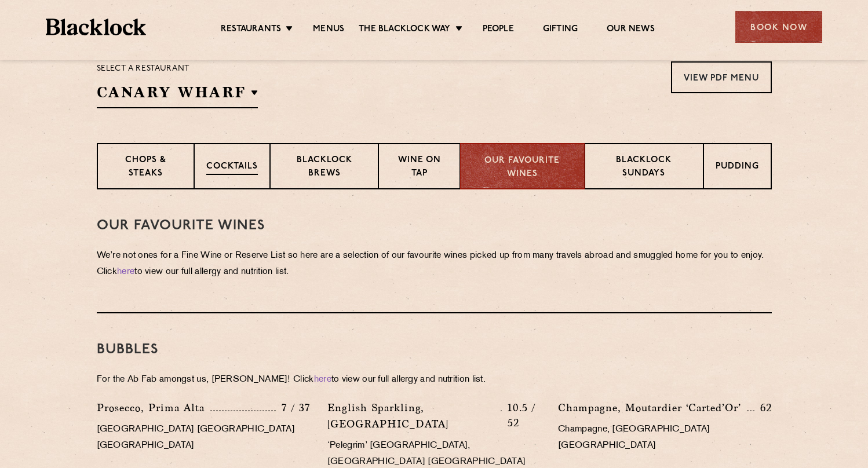  Describe the element at coordinates (653, 408) in the screenshot. I see `p: Champagne, Moutardier ‘Carted’Or’` at that location.